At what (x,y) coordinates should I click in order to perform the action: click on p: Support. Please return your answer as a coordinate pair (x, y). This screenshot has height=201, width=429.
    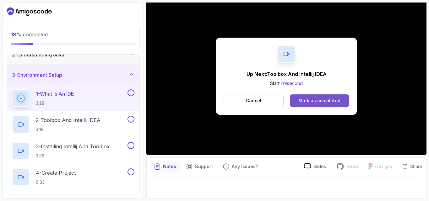
    Looking at the image, I should click on (204, 167).